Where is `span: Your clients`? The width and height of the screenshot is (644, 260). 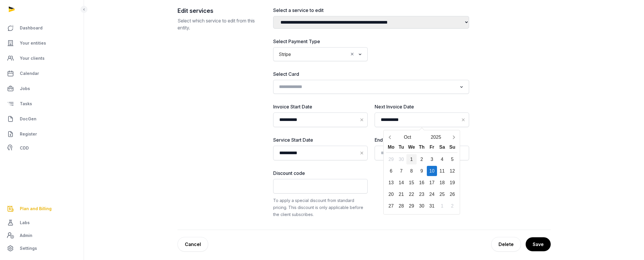 span: Your clients is located at coordinates (32, 58).